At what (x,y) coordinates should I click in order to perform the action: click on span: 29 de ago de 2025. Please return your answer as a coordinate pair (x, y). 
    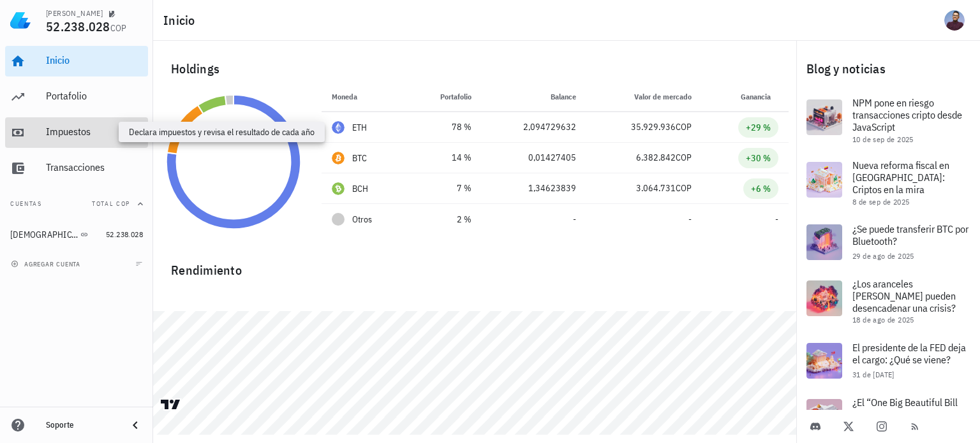
    Looking at the image, I should click on (883, 256).